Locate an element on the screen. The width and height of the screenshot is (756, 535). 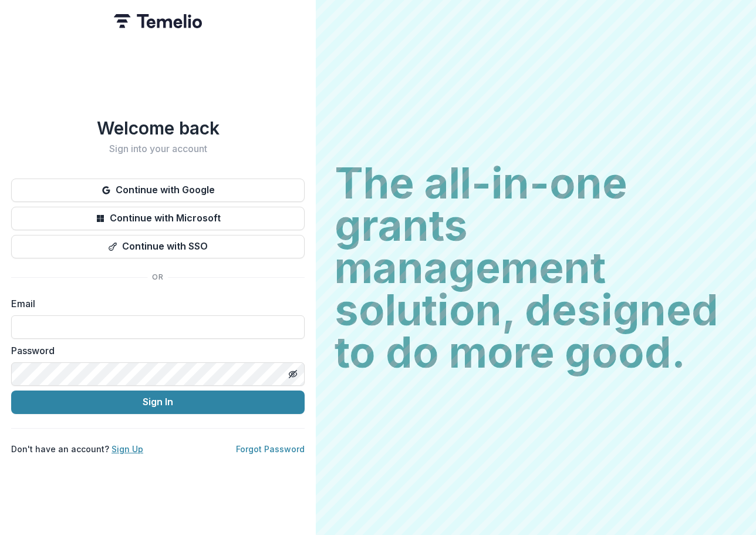
button: Continue with Google is located at coordinates (158, 190).